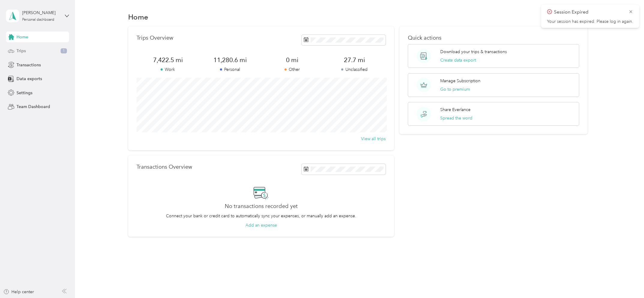 The image size is (644, 298). I want to click on button: View all trips, so click(373, 139).